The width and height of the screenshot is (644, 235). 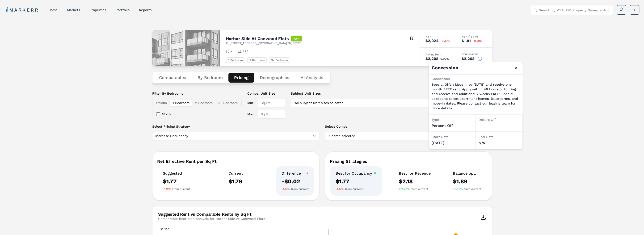 I want to click on div: percent off, so click(x=452, y=126).